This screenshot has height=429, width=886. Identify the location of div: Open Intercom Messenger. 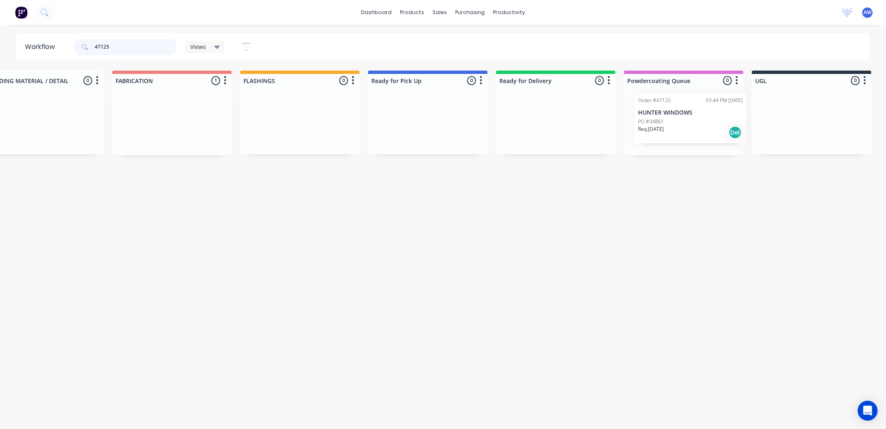
(868, 411).